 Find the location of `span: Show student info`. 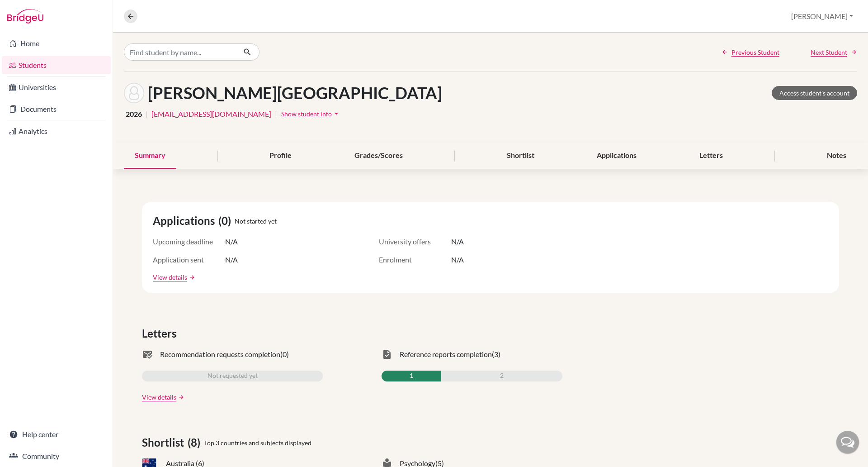

span: Show student info is located at coordinates (306, 114).